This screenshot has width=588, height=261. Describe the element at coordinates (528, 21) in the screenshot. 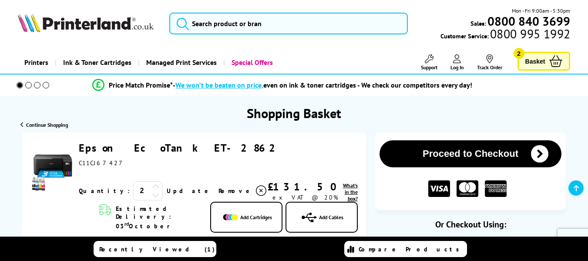

I see `a: 0800 840 3699` at that location.